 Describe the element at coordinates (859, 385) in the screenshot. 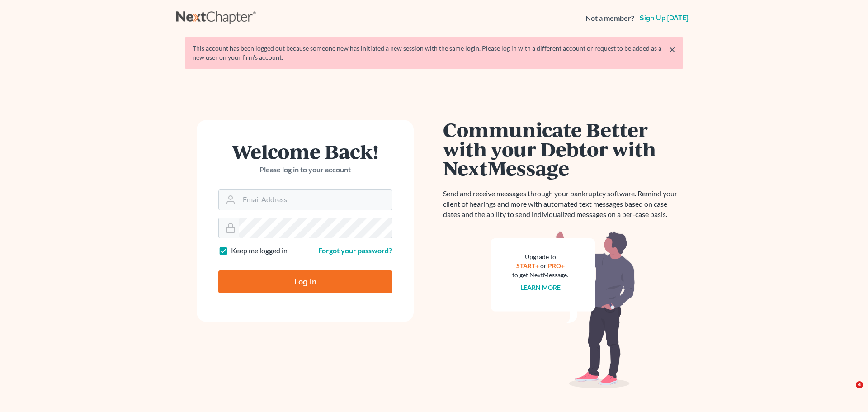

I see `span: 4` at that location.